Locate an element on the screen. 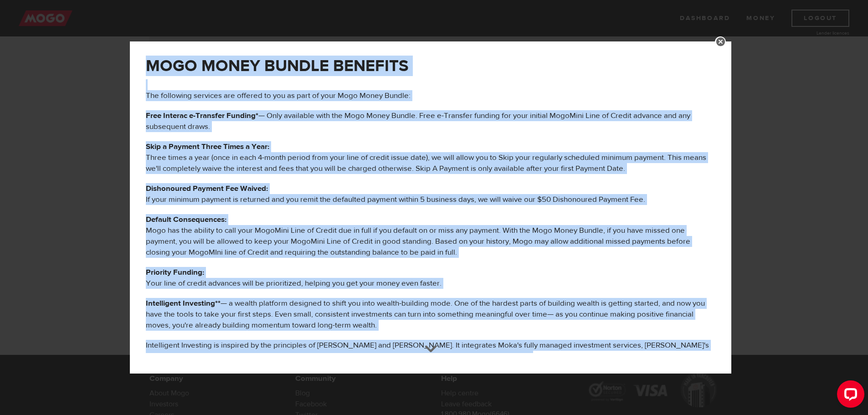 The width and height of the screenshot is (868, 415). p: Mogo has the ability to call your MogoMini Line of Credit due in full if you default on or miss a... is located at coordinates (430, 236).